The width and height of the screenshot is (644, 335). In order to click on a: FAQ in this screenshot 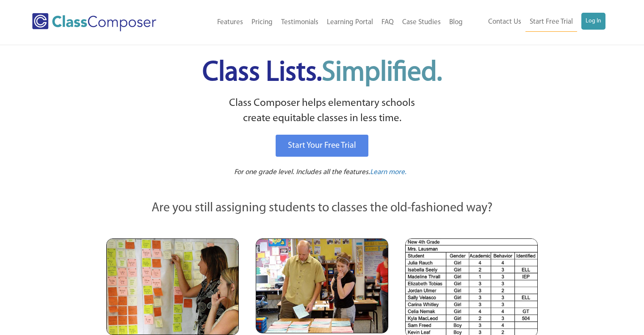, I will do `click(388, 22)`.